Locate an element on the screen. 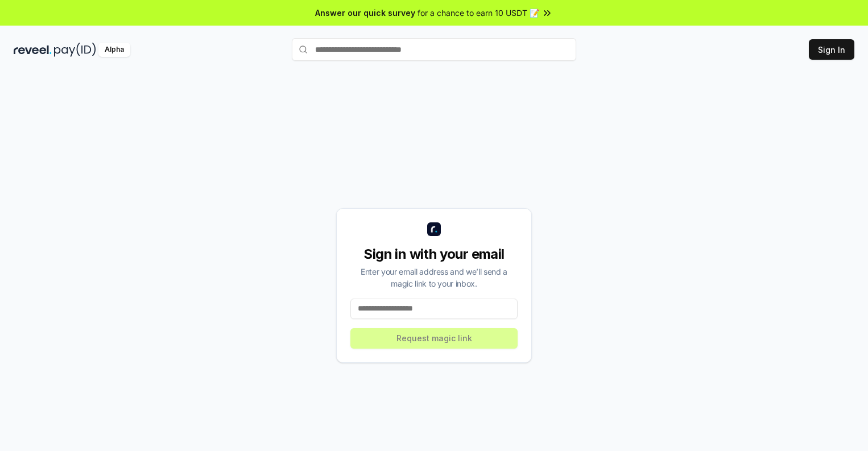 This screenshot has width=868, height=451. button: Sign In is located at coordinates (831, 49).